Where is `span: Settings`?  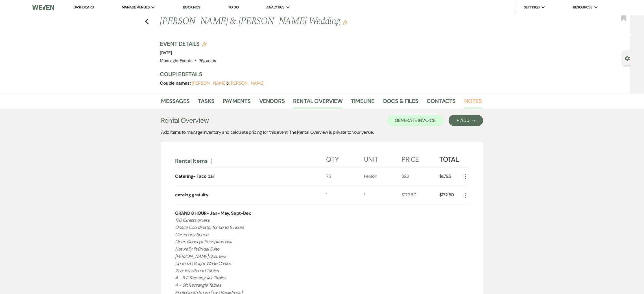
span: Settings is located at coordinates (532, 7).